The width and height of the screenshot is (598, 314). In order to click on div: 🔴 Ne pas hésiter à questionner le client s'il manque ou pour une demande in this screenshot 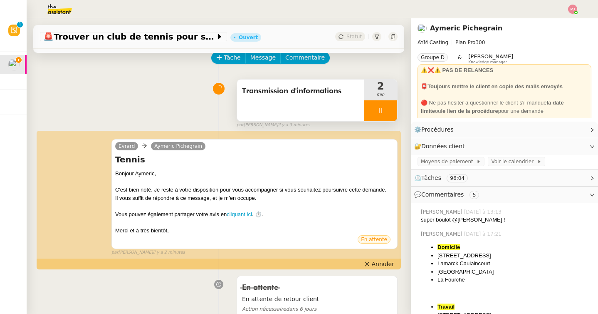, I will do `click(505, 106)`.